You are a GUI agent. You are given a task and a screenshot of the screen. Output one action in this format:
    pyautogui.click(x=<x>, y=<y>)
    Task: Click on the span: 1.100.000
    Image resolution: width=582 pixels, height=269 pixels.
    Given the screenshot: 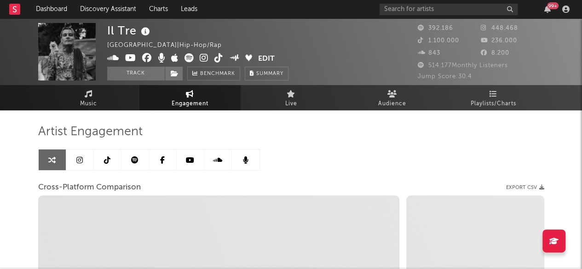 What is the action you would take?
    pyautogui.click(x=438, y=40)
    